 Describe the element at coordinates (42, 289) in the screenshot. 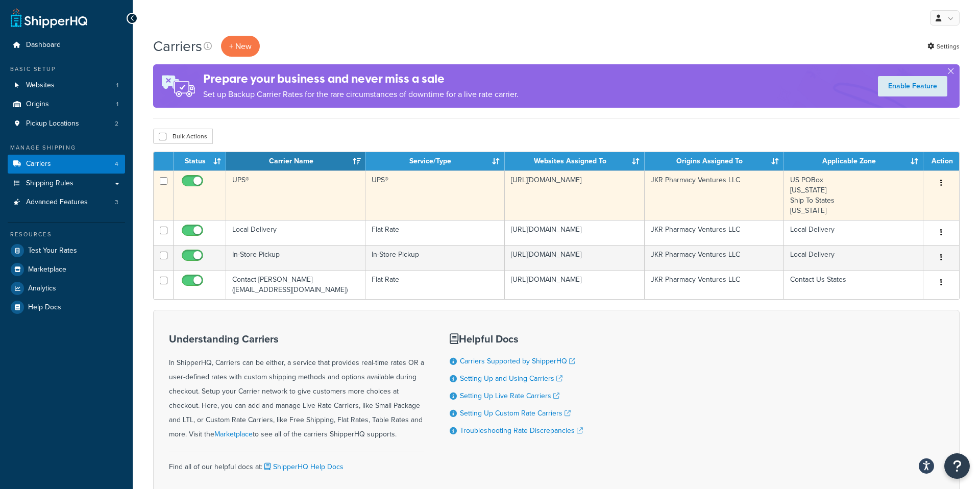

I see `span: Analytics` at that location.